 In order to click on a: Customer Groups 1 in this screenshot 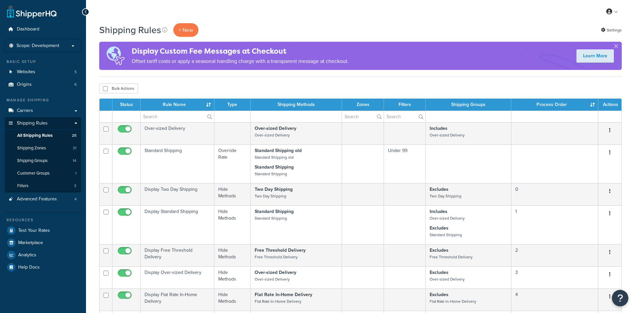, I will do `click(43, 173)`.